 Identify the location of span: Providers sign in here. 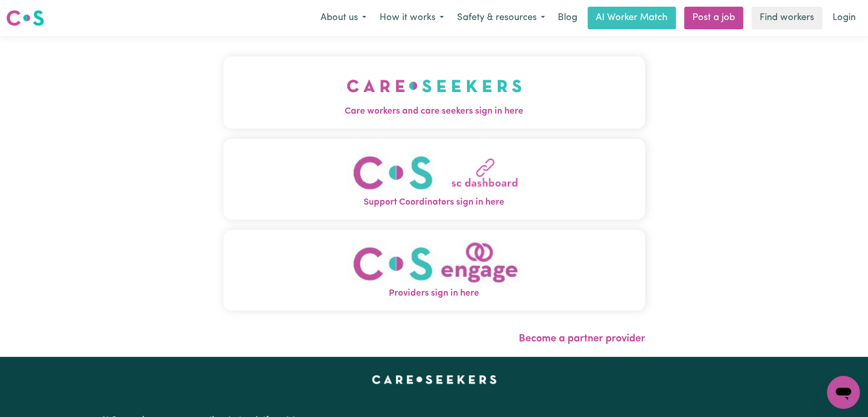
(434, 294).